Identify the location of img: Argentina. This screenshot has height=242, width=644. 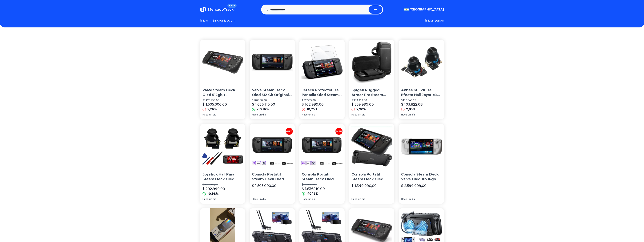
(407, 9).